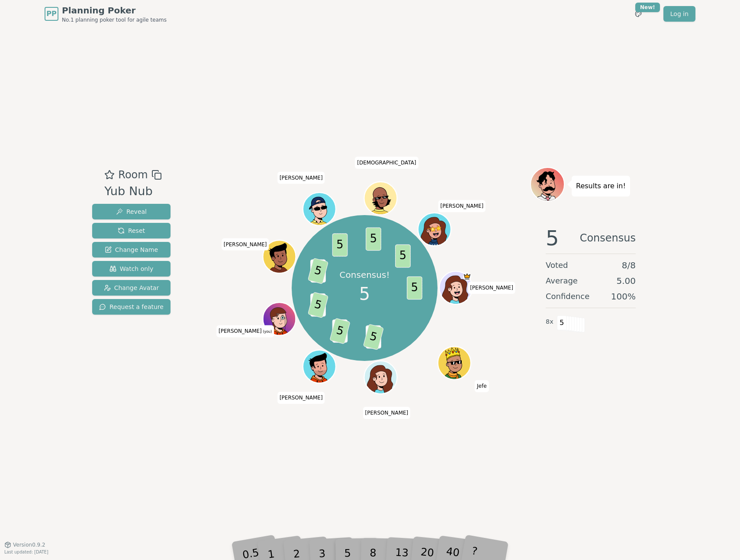  Describe the element at coordinates (625, 281) in the screenshot. I see `span: 5.00` at that location.